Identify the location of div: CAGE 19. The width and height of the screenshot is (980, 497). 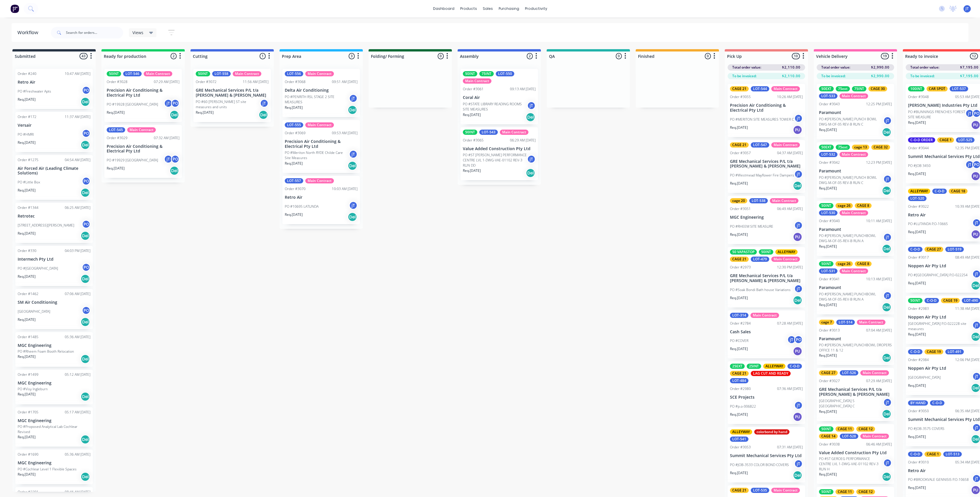
(950, 301).